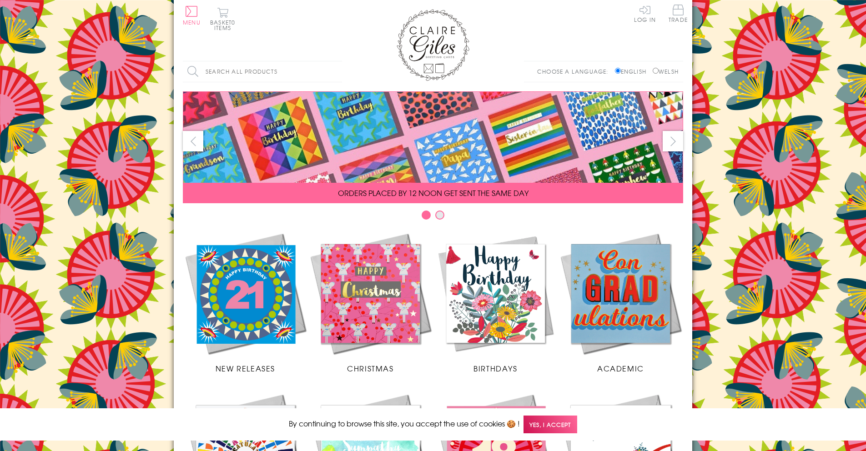 This screenshot has width=866, height=451. Describe the element at coordinates (370, 368) in the screenshot. I see `span: Christmas` at that location.